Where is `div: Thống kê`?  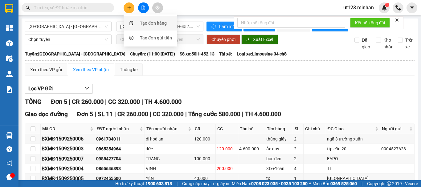 div: Thống kê is located at coordinates (129, 70).